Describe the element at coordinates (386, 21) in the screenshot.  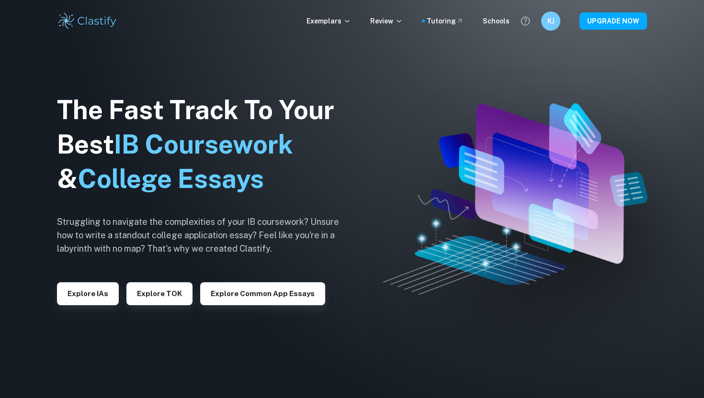
I see `p: Review` at that location.